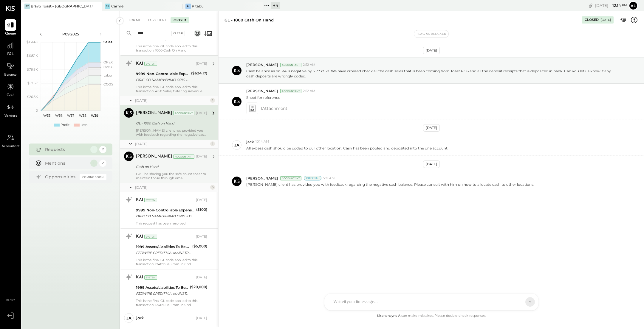 This screenshot has width=644, height=329. What do you see at coordinates (11, 55) in the screenshot?
I see `span: P&L` at bounding box center [11, 55].